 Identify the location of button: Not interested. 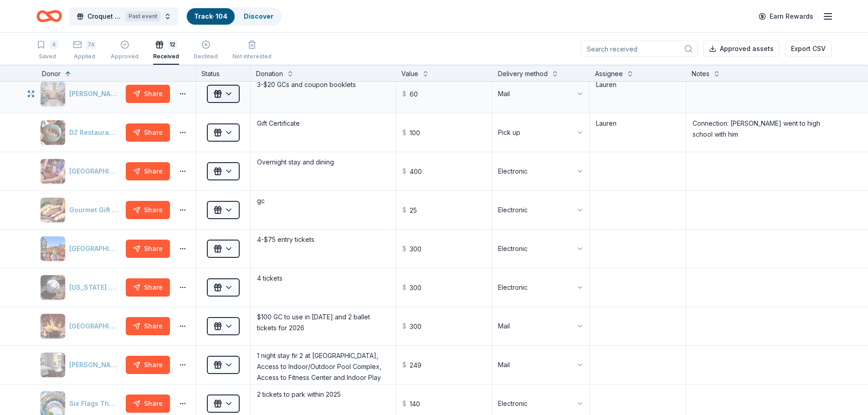
(252, 51).